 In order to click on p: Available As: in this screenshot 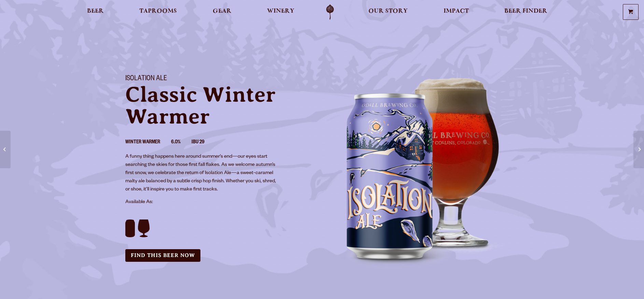, I will do `click(220, 203)`.